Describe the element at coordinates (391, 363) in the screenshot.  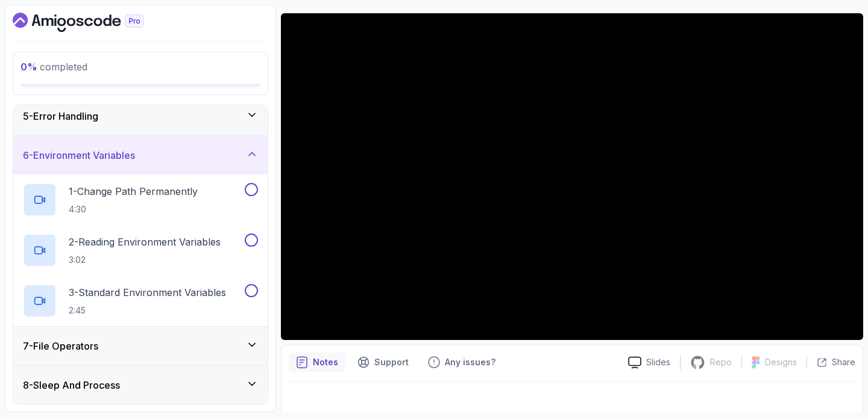
I see `p: Support` at that location.